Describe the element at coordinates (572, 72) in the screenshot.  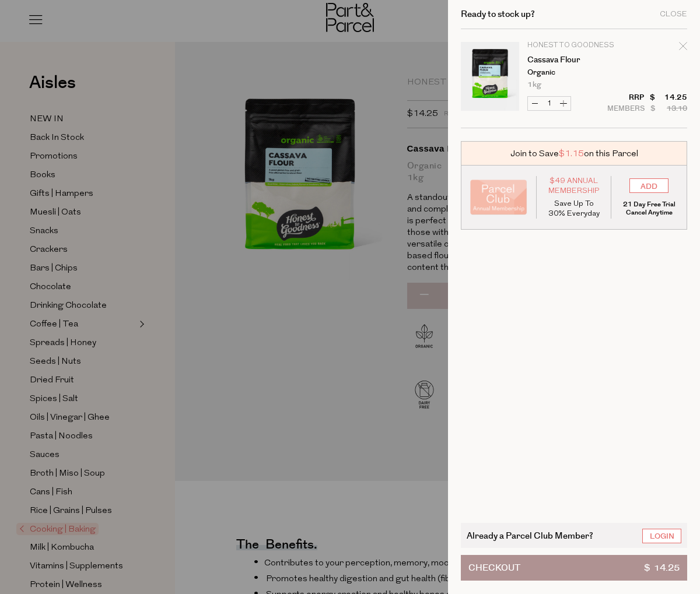
I see `p: Organic` at that location.